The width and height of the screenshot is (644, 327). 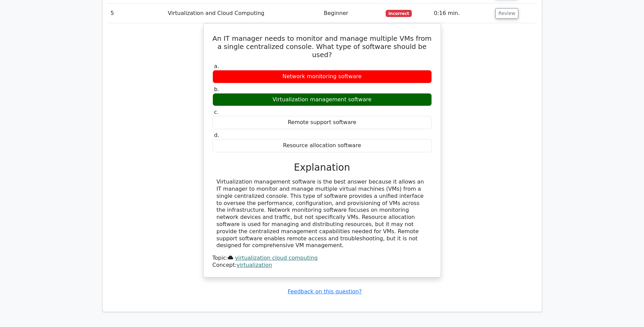 What do you see at coordinates (507, 13) in the screenshot?
I see `button: Review` at bounding box center [507, 13].